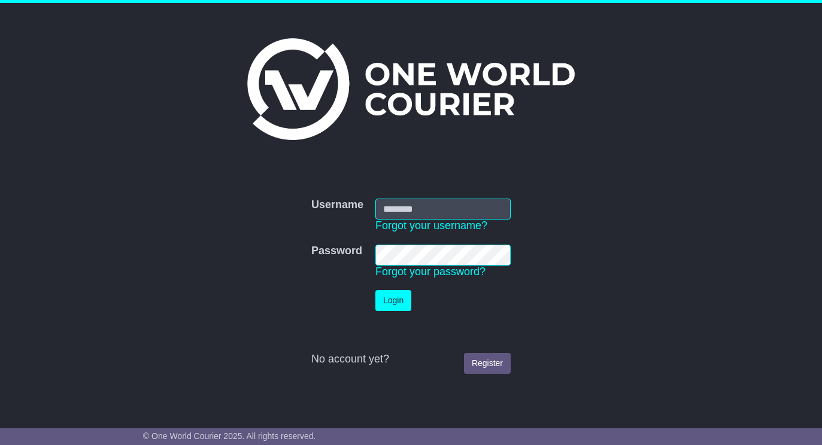 The image size is (822, 445). What do you see at coordinates (411, 360) in the screenshot?
I see `div: No account yet?` at bounding box center [411, 360].